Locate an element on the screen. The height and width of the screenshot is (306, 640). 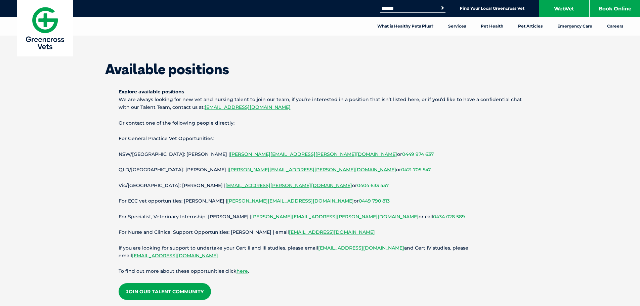
a: Find Your Local Greencross Vet is located at coordinates (492, 8).